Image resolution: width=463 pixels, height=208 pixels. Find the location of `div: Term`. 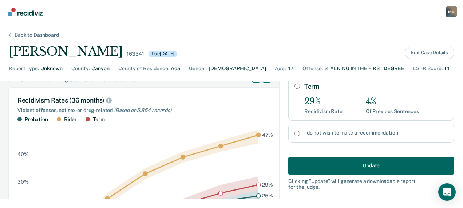

div: Term is located at coordinates (99, 119).